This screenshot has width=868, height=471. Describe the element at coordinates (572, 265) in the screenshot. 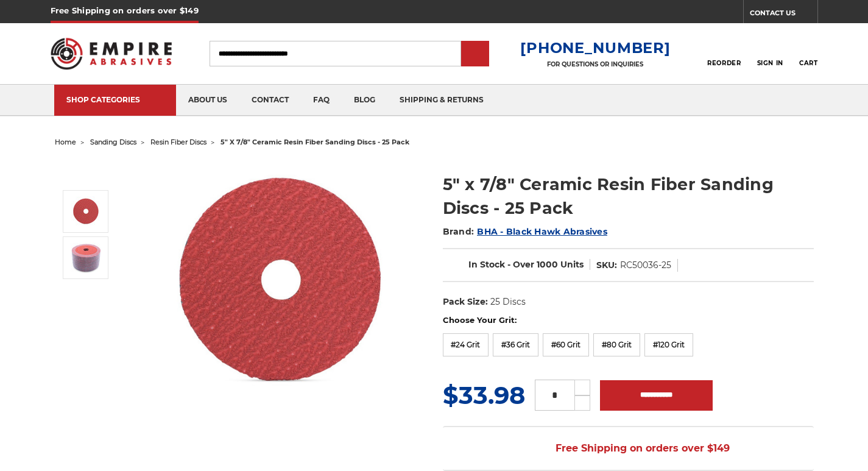

I see `span: Units` at that location.